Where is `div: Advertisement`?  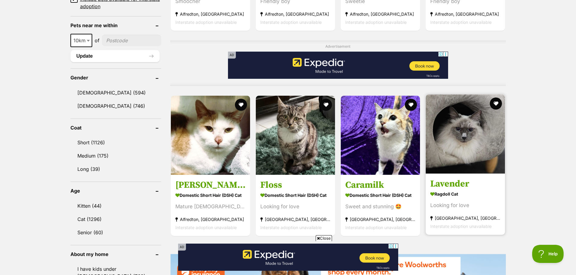
div: Advertisement is located at coordinates (338, 63).